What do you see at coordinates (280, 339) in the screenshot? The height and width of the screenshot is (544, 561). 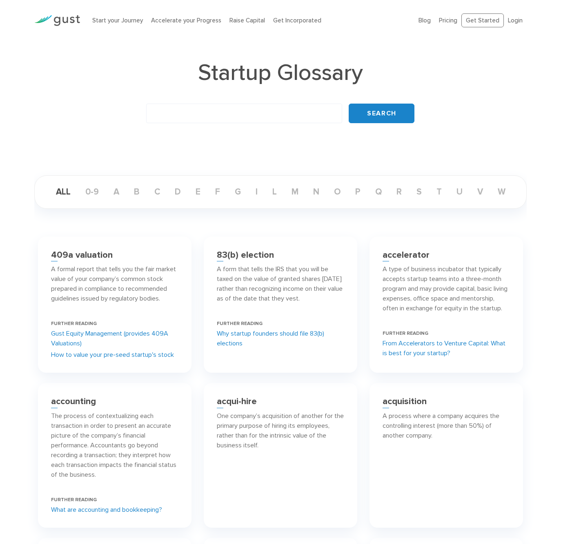 I see `a: Why startup founders should file 83(b) elections` at bounding box center [280, 339].